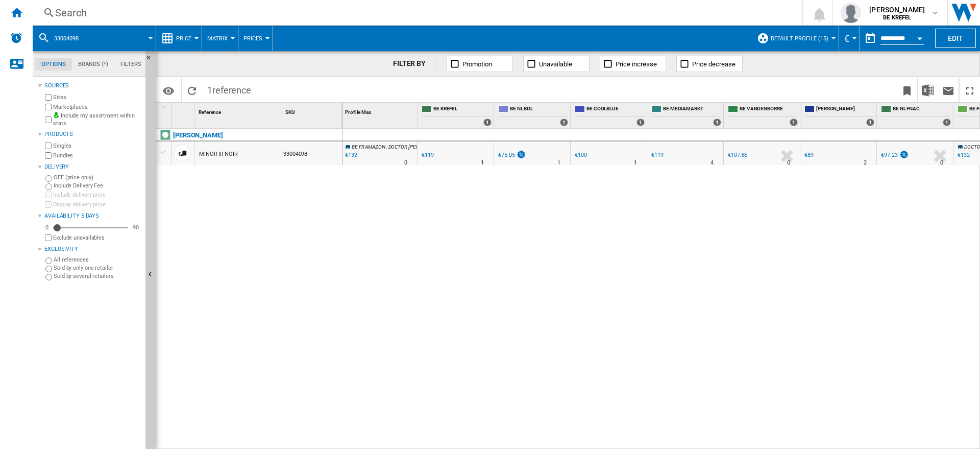 Image resolution: width=980 pixels, height=449 pixels. I want to click on div: 1 offers sold by BE MEDIAMARKT, so click(718, 122).